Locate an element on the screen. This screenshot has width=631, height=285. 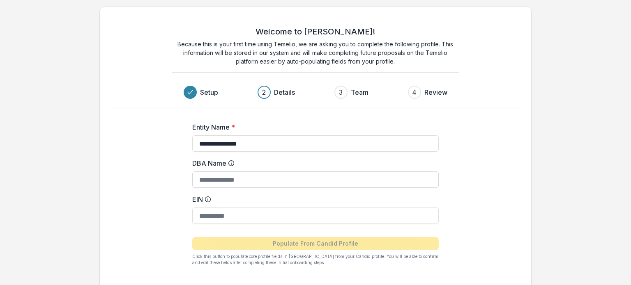
label: EIN is located at coordinates (313, 200).